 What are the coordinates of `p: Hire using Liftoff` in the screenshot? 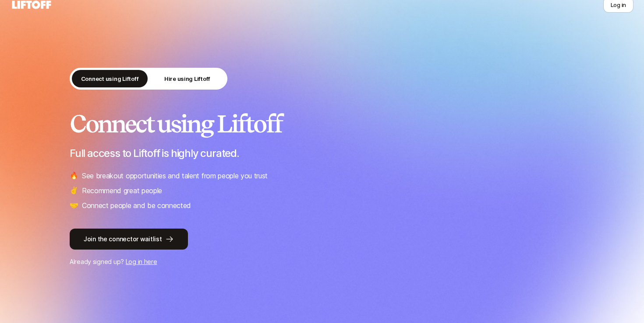 It's located at (187, 79).